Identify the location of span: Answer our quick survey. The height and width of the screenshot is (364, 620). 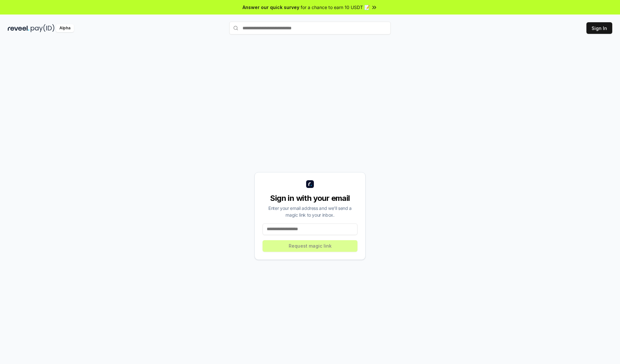
(271, 7).